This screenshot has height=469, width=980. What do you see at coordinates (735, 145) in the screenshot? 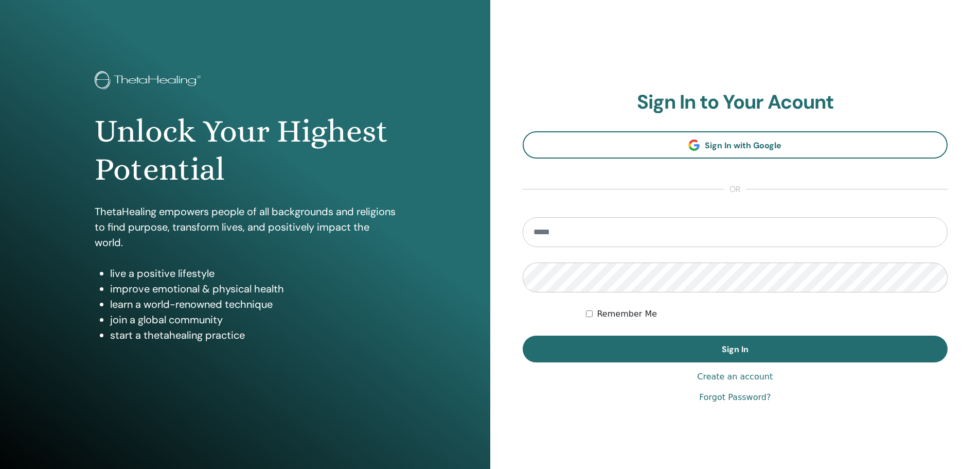
I see `a: Sign In with Google` at bounding box center [735, 145].